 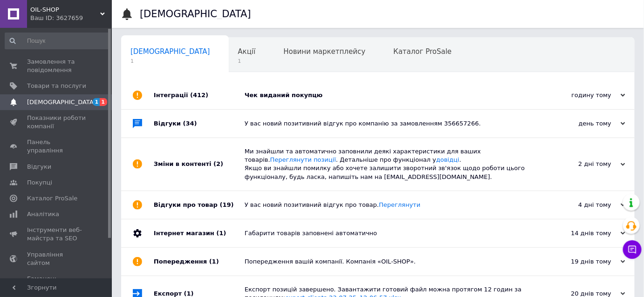 What do you see at coordinates (56, 284) in the screenshot?
I see `span: Гаманець компанії` at bounding box center [56, 284].